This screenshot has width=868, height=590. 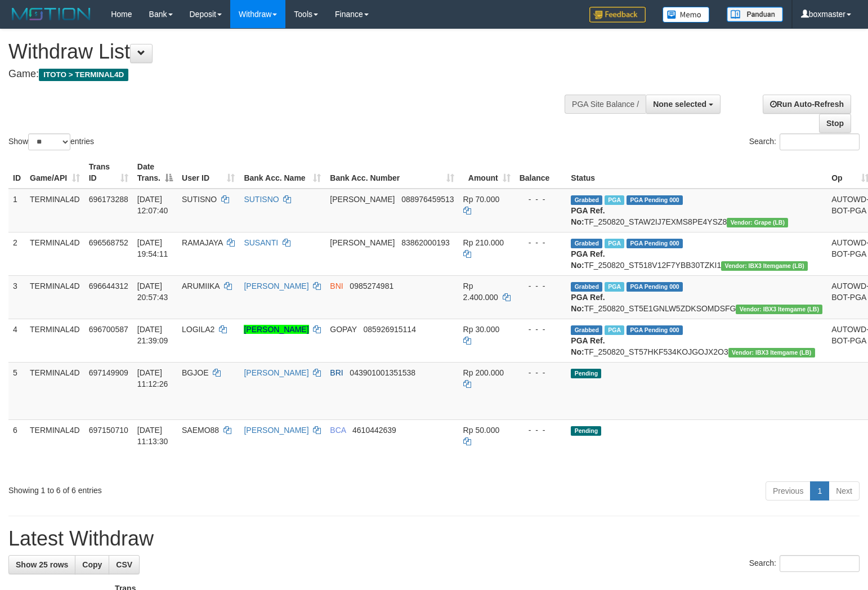 I want to click on span: SUTISNO, so click(x=199, y=199).